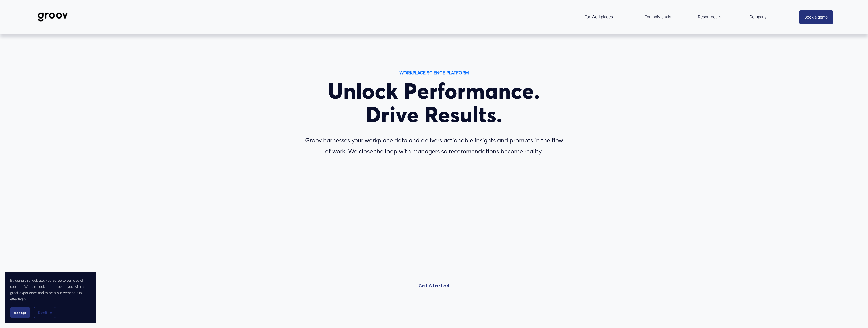 This screenshot has height=328, width=868. What do you see at coordinates (707, 17) in the screenshot?
I see `span: Resources` at bounding box center [707, 17].